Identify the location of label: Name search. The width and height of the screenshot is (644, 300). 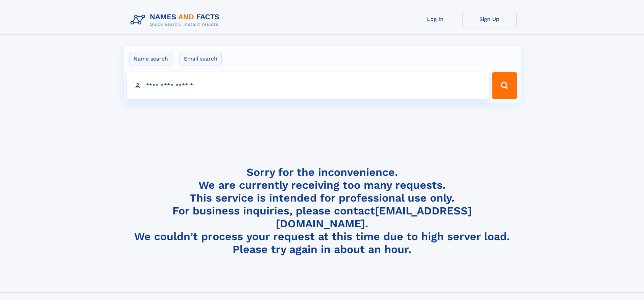
(151, 59).